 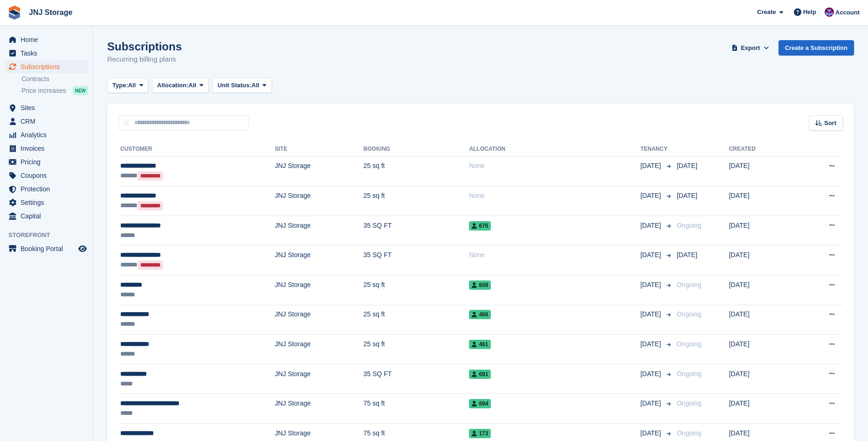 What do you see at coordinates (50, 12) in the screenshot?
I see `a: JNJ Storage` at bounding box center [50, 12].